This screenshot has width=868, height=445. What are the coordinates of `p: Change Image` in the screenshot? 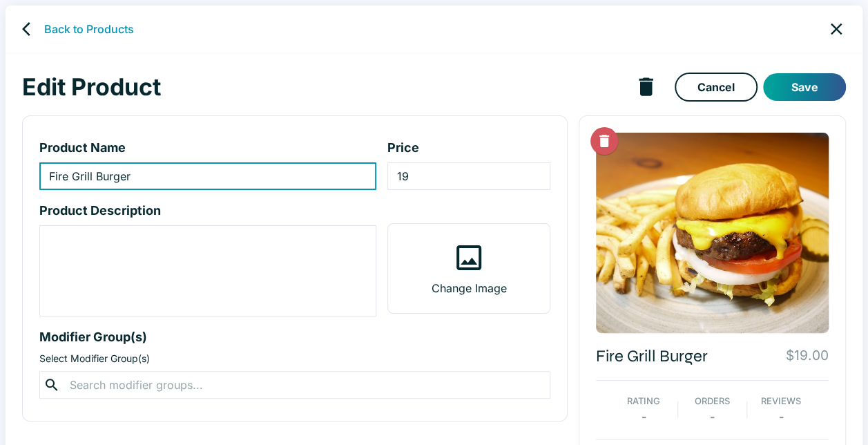 It's located at (469, 288).